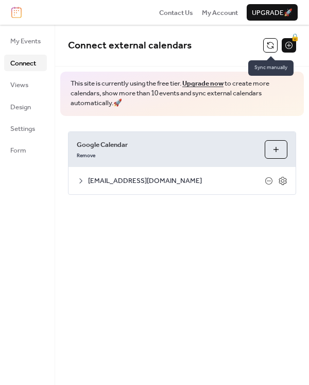  What do you see at coordinates (25, 128) in the screenshot?
I see `a: Settings` at bounding box center [25, 128].